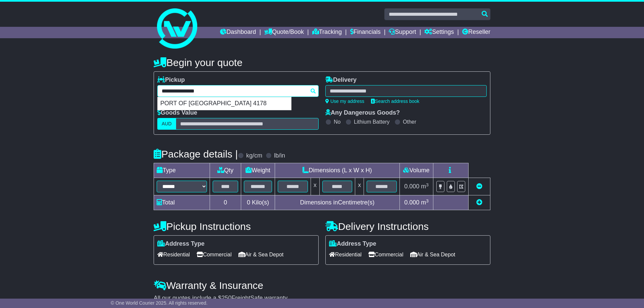 This screenshot has height=308, width=644. What do you see at coordinates (284, 32) in the screenshot?
I see `a: Quote/Book` at bounding box center [284, 32].